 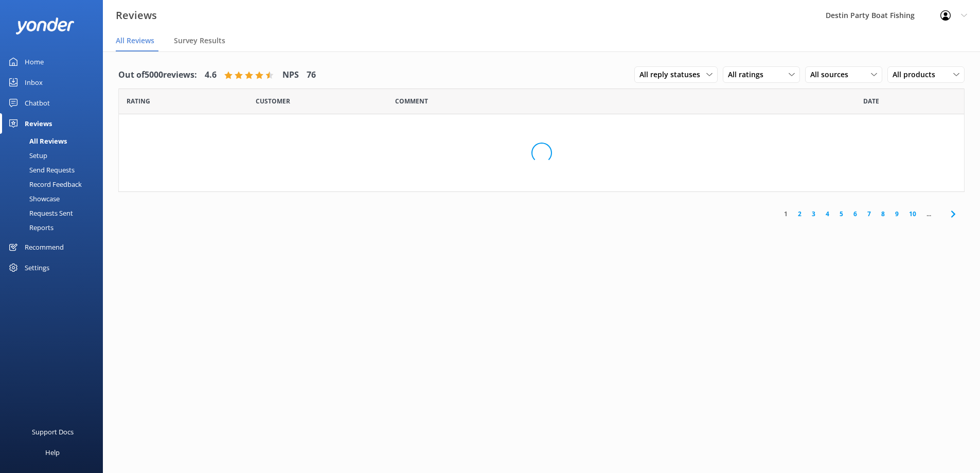 What do you see at coordinates (897, 214) in the screenshot?
I see `a: 9` at bounding box center [897, 214].